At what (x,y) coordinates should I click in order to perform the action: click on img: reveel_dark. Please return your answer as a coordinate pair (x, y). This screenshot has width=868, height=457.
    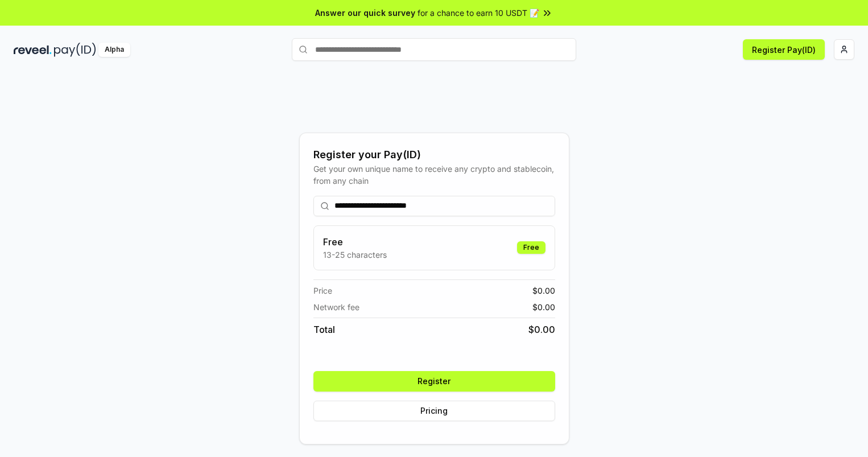
    Looking at the image, I should click on (33, 49).